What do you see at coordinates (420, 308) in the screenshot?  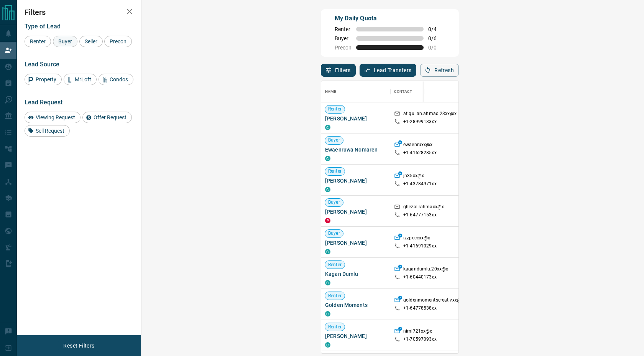 I see `p: +1- 64778538xx` at bounding box center [420, 308].